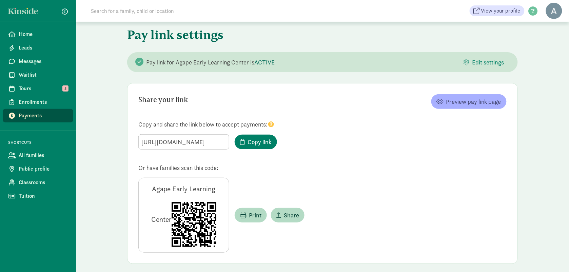 The height and width of the screenshot is (272, 569). I want to click on button: Copy link, so click(256, 142).